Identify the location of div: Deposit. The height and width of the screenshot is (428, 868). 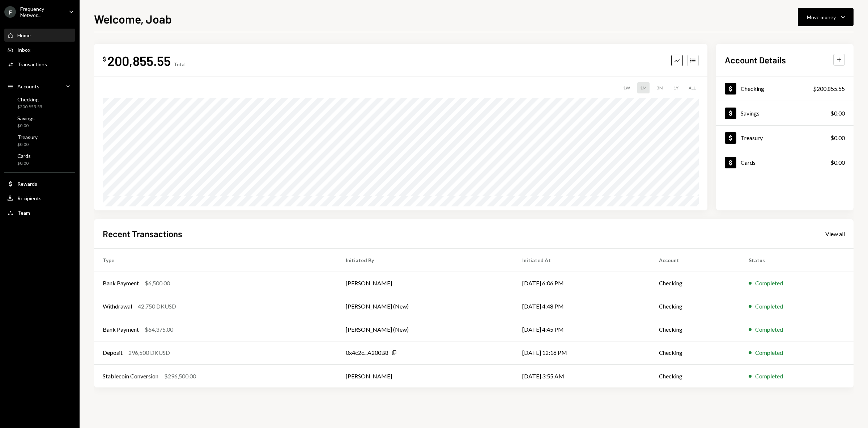
(113, 353).